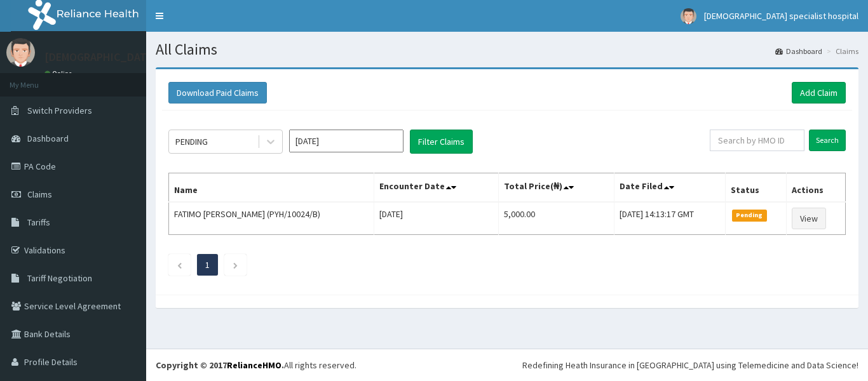 Image resolution: width=868 pixels, height=381 pixels. I want to click on a: Previous page, so click(179, 265).